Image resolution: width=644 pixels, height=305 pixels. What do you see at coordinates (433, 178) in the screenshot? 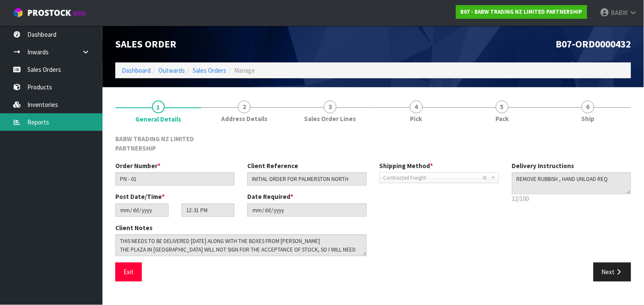
I see `span: Contracted Freight` at bounding box center [433, 178].